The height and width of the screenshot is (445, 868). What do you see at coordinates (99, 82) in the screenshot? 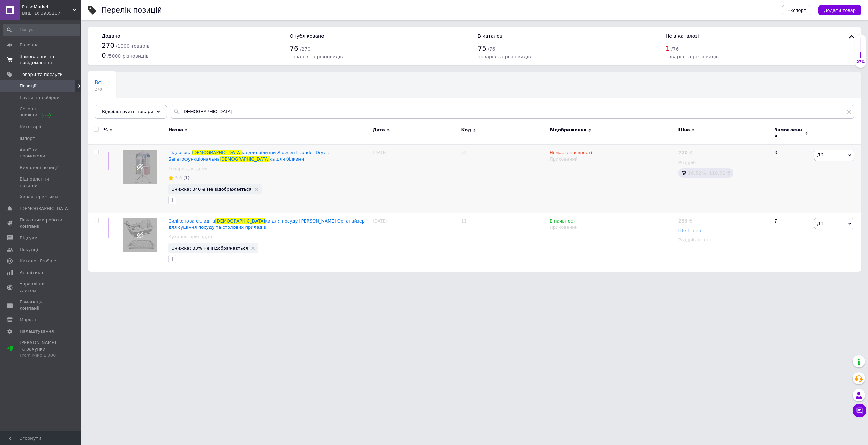
I see `span: Всі` at bounding box center [99, 82].